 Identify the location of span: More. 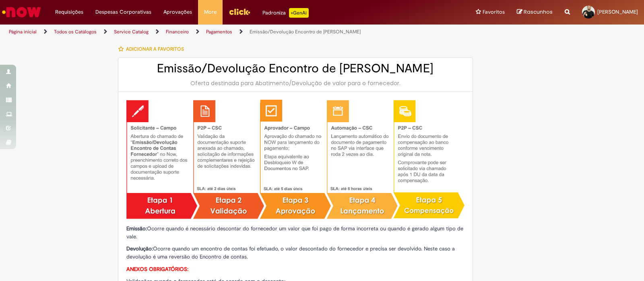
(210, 12).